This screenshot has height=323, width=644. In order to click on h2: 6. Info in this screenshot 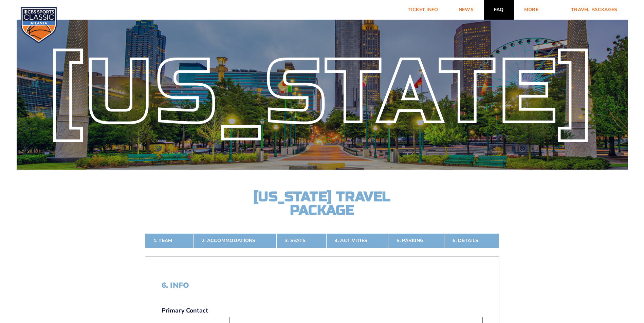, I will do `click(322, 286)`.